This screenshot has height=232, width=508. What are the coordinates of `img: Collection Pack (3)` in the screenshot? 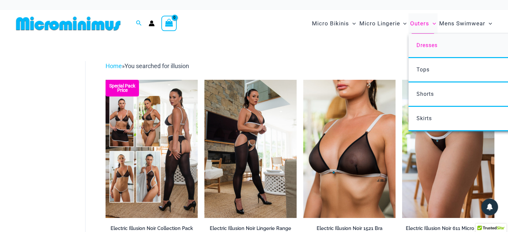 It's located at (152, 149).